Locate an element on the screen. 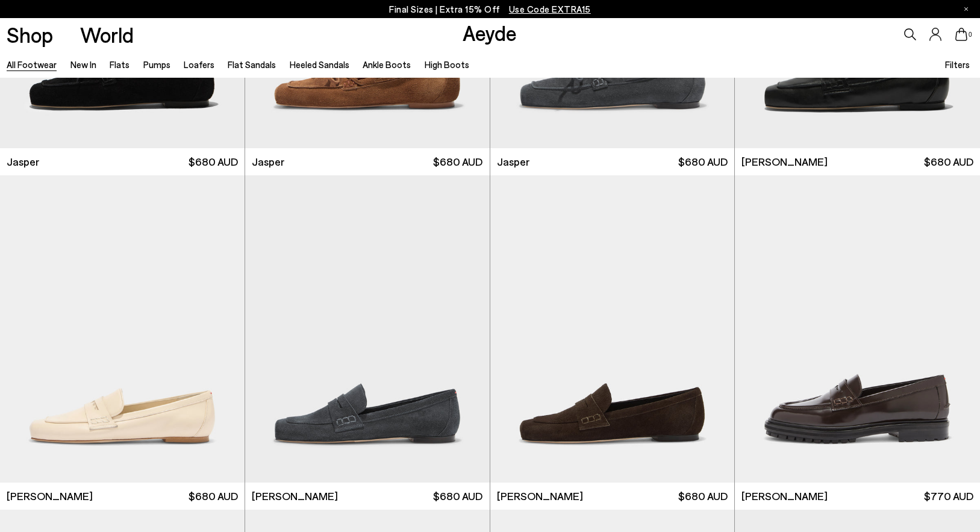 The height and width of the screenshot is (532, 980). span: Filters is located at coordinates (957, 64).